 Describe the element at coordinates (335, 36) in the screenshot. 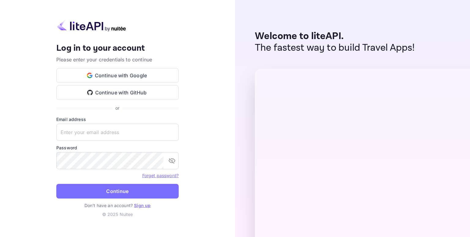

I see `p: Welcome to liteAPI.` at that location.